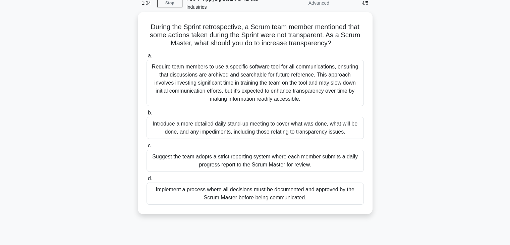 Image resolution: width=510 pixels, height=245 pixels. Describe the element at coordinates (150, 55) in the screenshot. I see `span: a.` at that location.